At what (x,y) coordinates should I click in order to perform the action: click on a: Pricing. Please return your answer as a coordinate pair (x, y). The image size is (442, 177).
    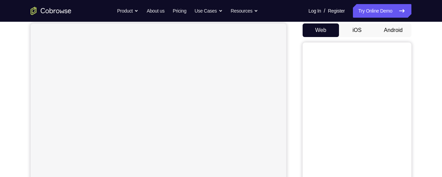
    Looking at the image, I should click on (179, 11).